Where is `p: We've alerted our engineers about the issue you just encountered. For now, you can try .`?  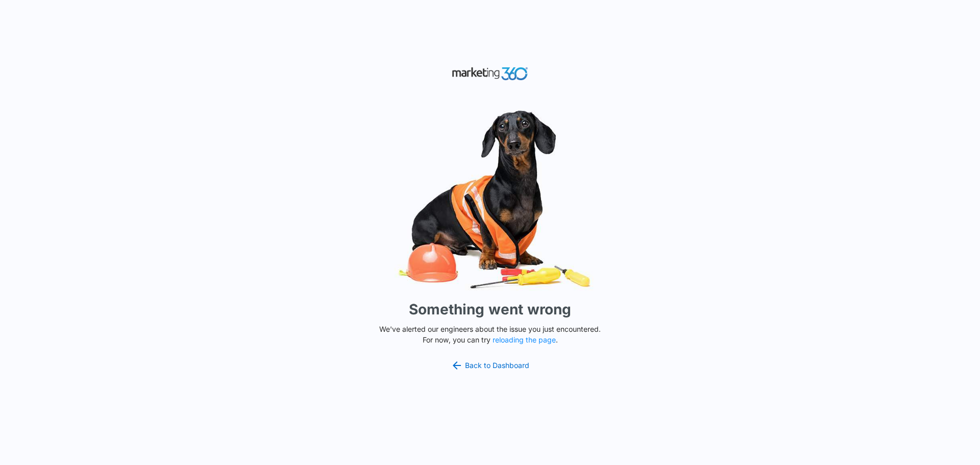 p: We've alerted our engineers about the issue you just encountered. For now, you can try . is located at coordinates (490, 335).